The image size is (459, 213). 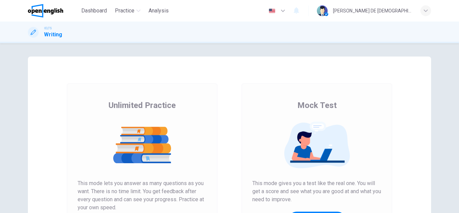 What do you see at coordinates (322, 11) in the screenshot?
I see `img: Profile picture` at bounding box center [322, 11].